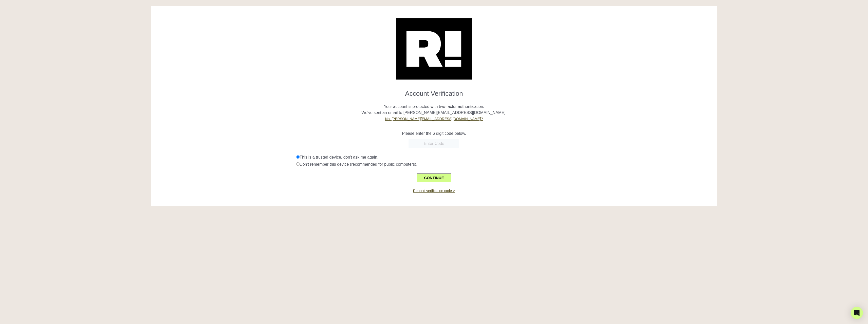 This screenshot has width=868, height=324. What do you see at coordinates (434, 134) in the screenshot?
I see `p: Please enter the 6 digit code below.` at bounding box center [434, 134].